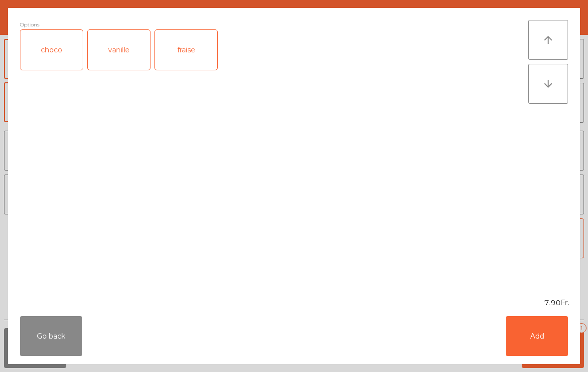  Describe the element at coordinates (186, 50) in the screenshot. I see `div: fraise` at that location.